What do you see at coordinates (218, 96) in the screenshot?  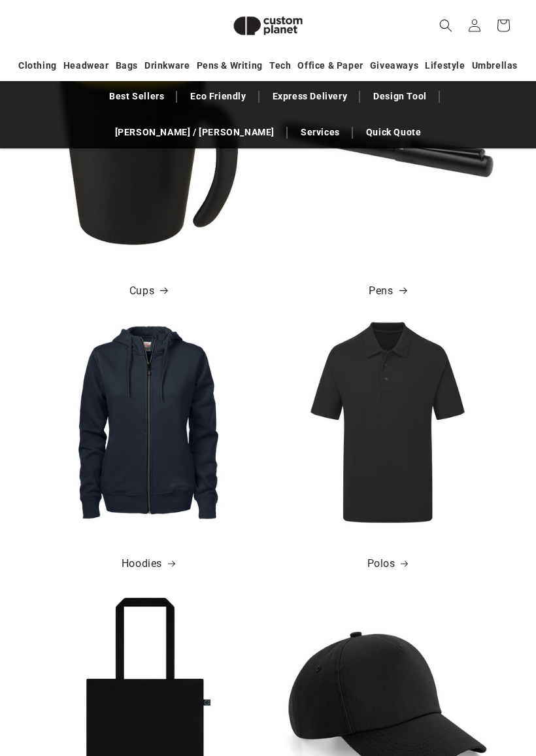 I see `a: Eco Friendly` at bounding box center [218, 96].